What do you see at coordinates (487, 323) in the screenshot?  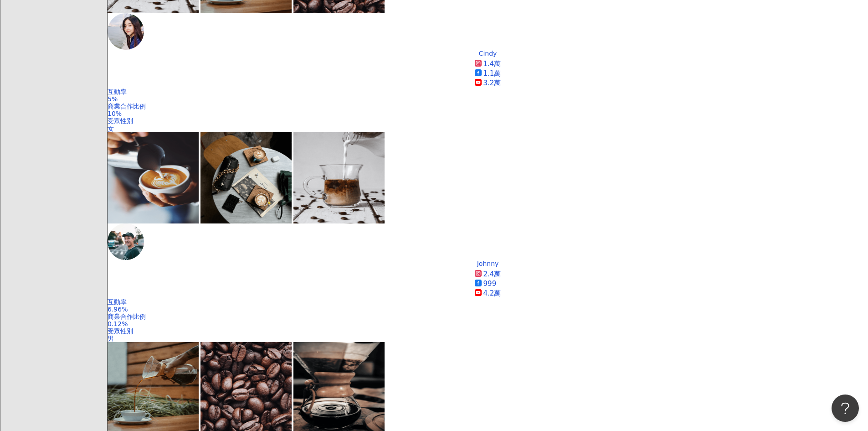 I see `div: 0.12%` at bounding box center [487, 323].